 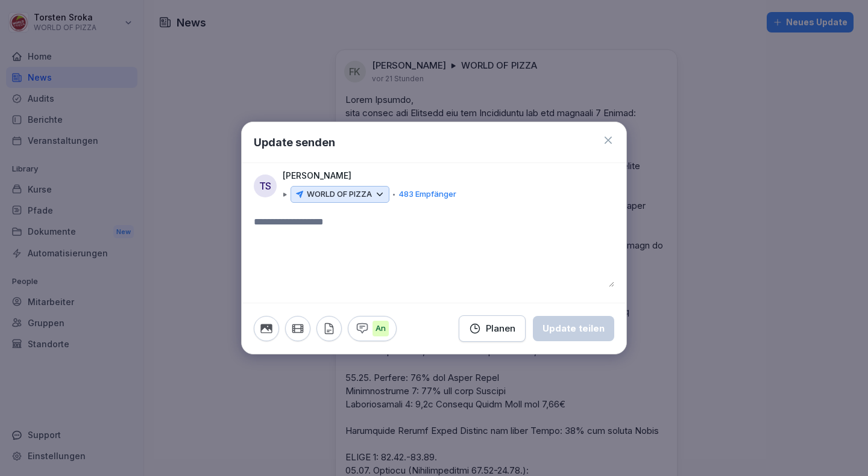 I want to click on div: TS, so click(x=265, y=186).